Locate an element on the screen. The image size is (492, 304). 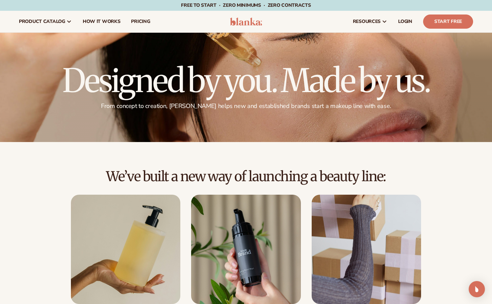
span: product catalog is located at coordinates (42, 22).